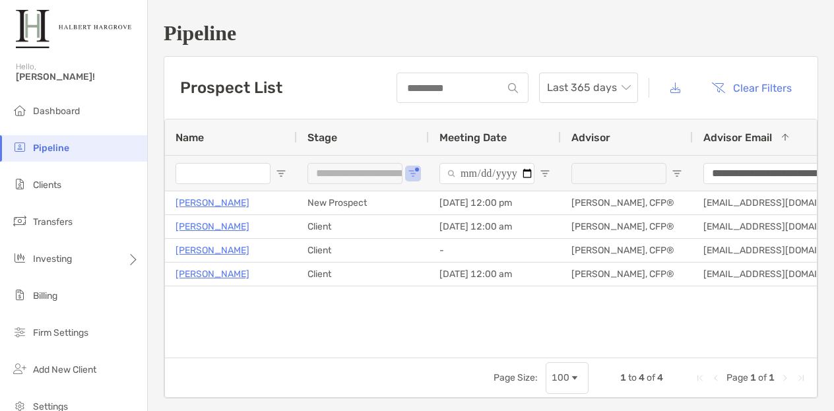 The height and width of the screenshot is (411, 834). I want to click on img: pipeline icon, so click(20, 147).